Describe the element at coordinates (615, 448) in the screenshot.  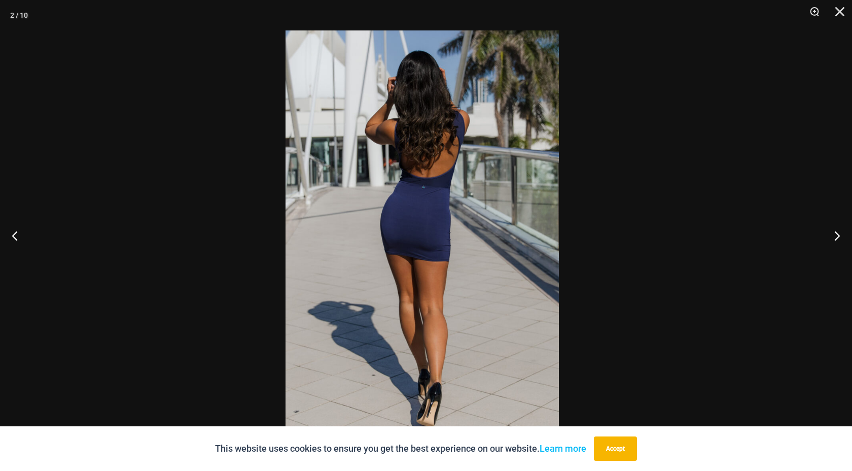
I see `button: Accept` at that location.